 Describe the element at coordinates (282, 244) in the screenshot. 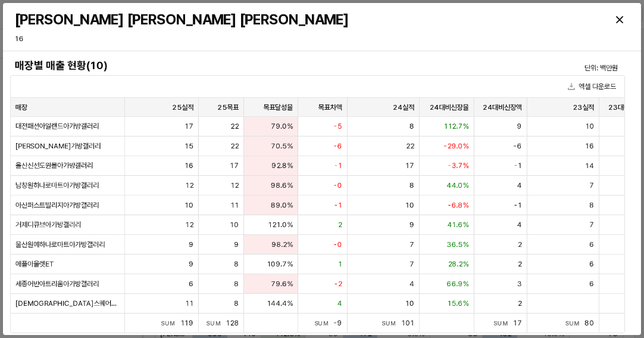

I see `span: 98.2%` at that location.